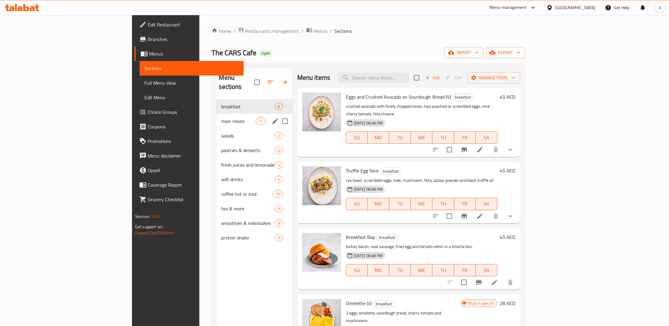 The width and height of the screenshot is (669, 326). What do you see at coordinates (189, 25) in the screenshot?
I see `a: Edit Restaurant` at bounding box center [189, 25].